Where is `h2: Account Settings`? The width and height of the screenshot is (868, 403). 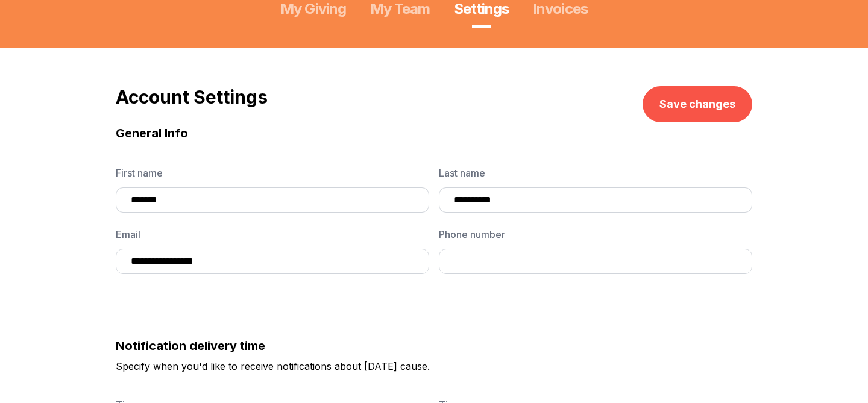
h2: Account Settings is located at coordinates (192, 97).